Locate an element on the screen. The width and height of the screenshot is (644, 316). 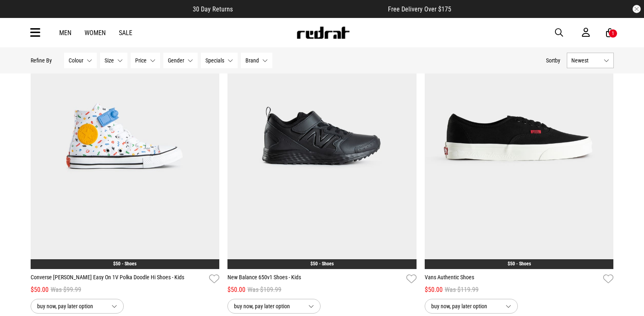
a: Men is located at coordinates (66, 33).